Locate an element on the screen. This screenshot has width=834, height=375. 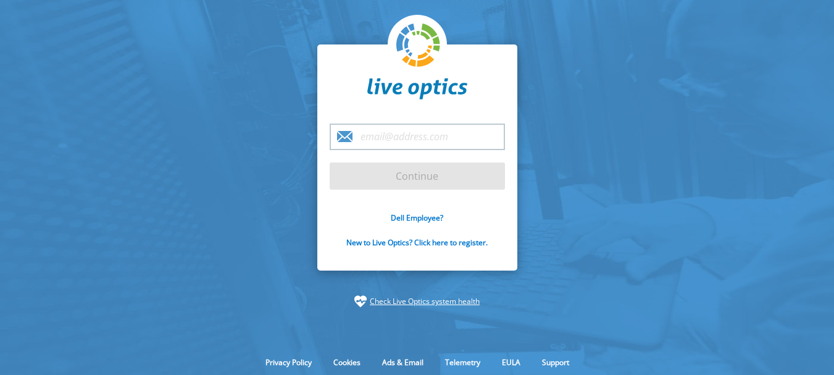
img: liveoptics-word.svg is located at coordinates (417, 89).